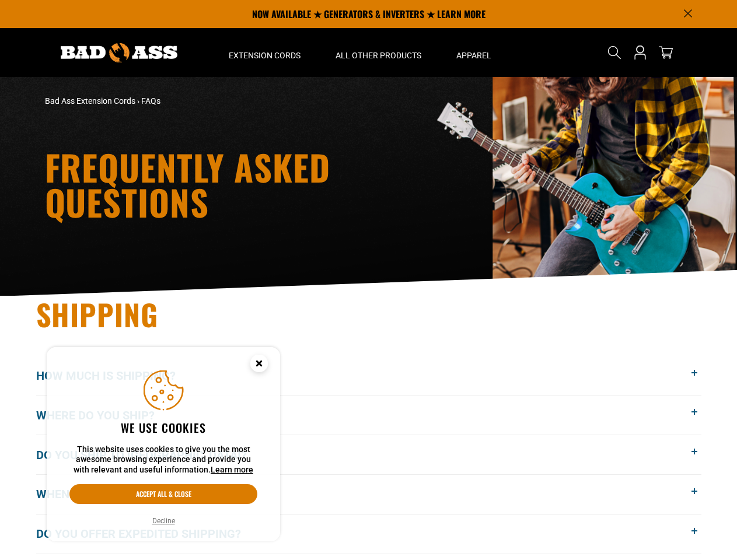 The height and width of the screenshot is (560, 737). I want to click on p: This website uses cookies to give you the most awesome browsing experience and provide you with r..., so click(163, 460).